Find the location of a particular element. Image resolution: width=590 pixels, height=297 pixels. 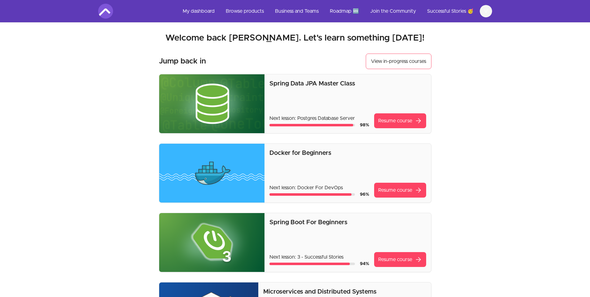

a: Roadmap 🆕 is located at coordinates (344, 11).